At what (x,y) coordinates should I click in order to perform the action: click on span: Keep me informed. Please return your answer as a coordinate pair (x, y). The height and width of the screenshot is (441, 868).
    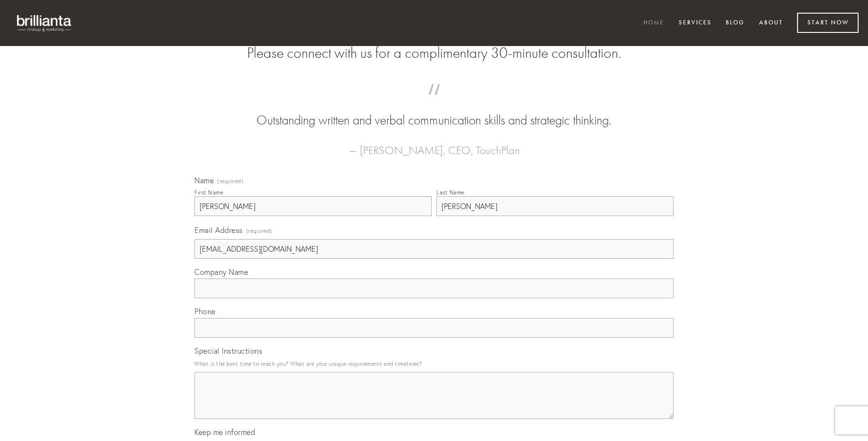
    Looking at the image, I should click on (224, 432).